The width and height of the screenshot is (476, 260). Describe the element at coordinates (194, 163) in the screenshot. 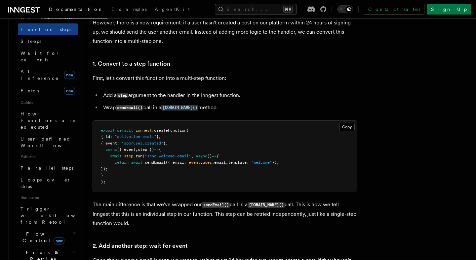

I see `span: event` at that location.